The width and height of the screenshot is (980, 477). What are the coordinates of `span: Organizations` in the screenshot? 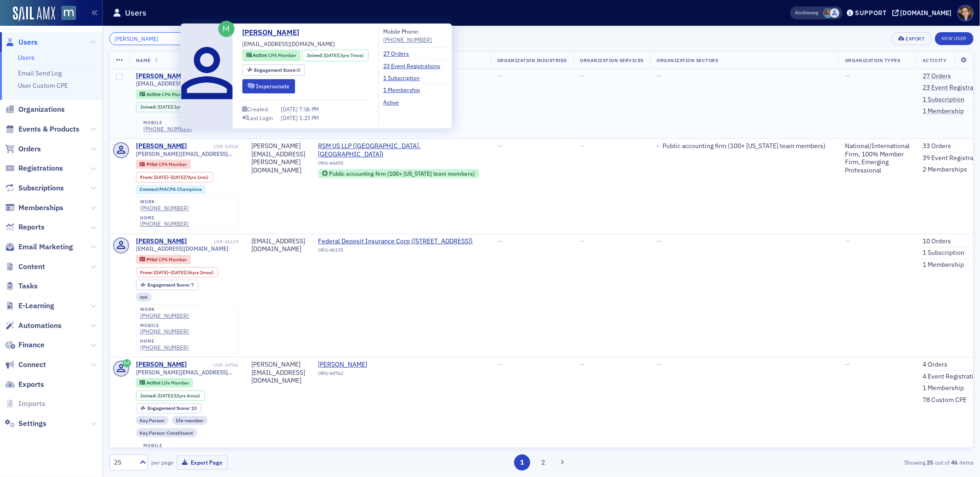 It's located at (41, 110).